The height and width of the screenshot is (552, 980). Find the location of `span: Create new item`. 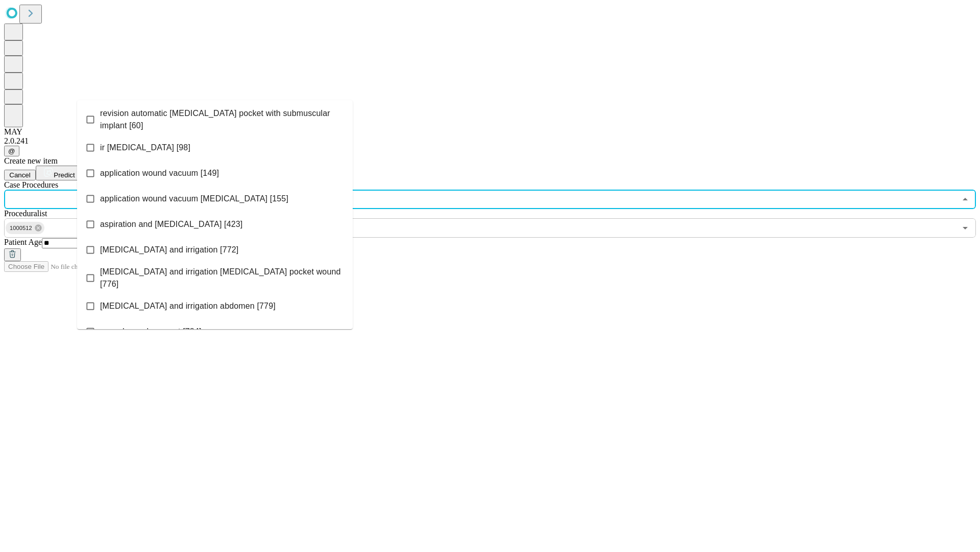

span: Create new item is located at coordinates (31, 160).